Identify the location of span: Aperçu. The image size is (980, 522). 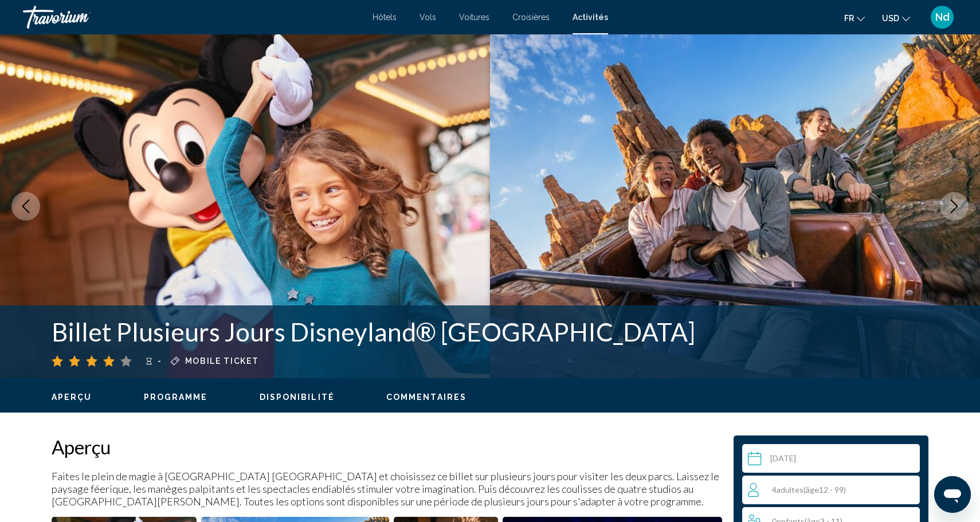
(72, 397).